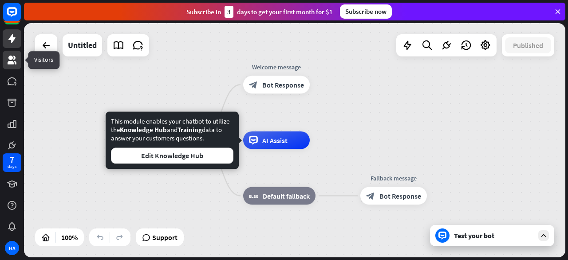 This screenshot has height=260, width=568. Describe the element at coordinates (12, 162) in the screenshot. I see `a: 7 days` at that location.